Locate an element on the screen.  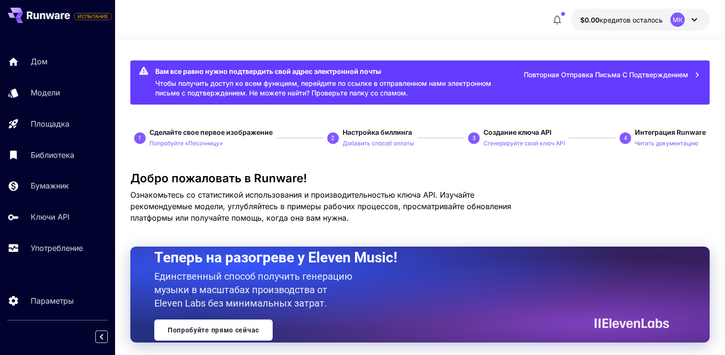
p: Площадка is located at coordinates (50, 124).